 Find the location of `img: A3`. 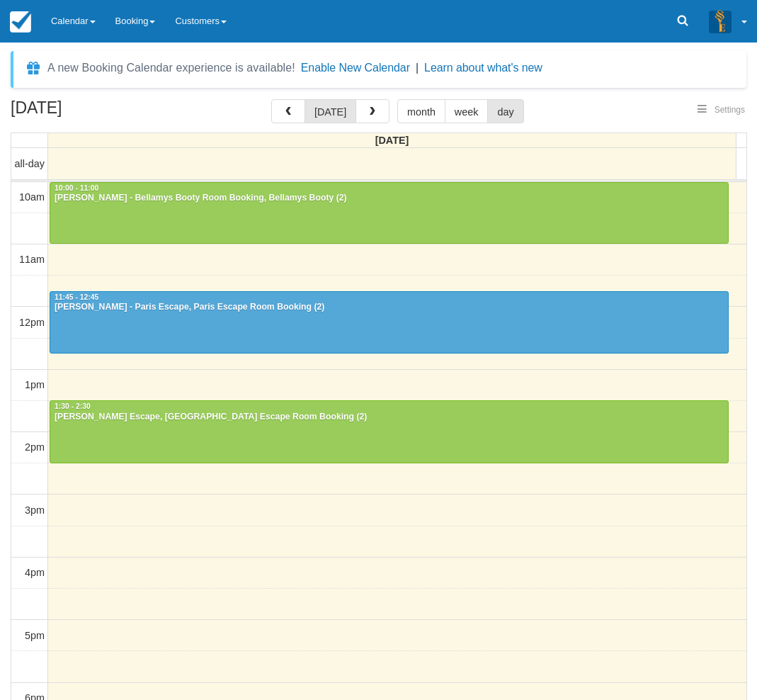

img: A3 is located at coordinates (720, 21).